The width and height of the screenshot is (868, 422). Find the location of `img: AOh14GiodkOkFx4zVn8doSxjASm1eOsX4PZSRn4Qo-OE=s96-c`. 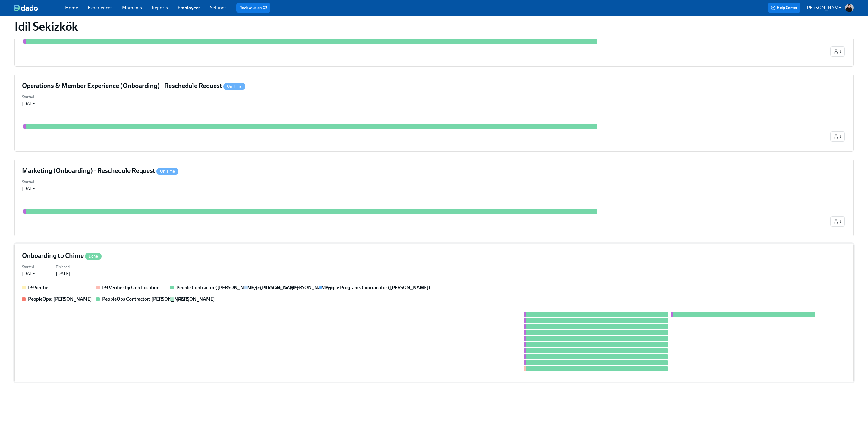

img: AOh14GiodkOkFx4zVn8doSxjASm1eOsX4PZSRn4Qo-OE=s96-c is located at coordinates (849, 8).